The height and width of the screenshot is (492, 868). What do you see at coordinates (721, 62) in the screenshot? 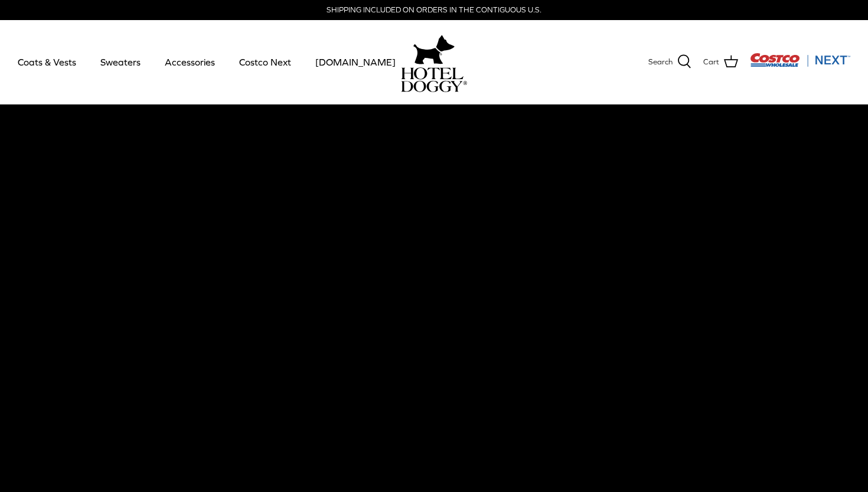
I see `a: Cart` at bounding box center [721, 62].